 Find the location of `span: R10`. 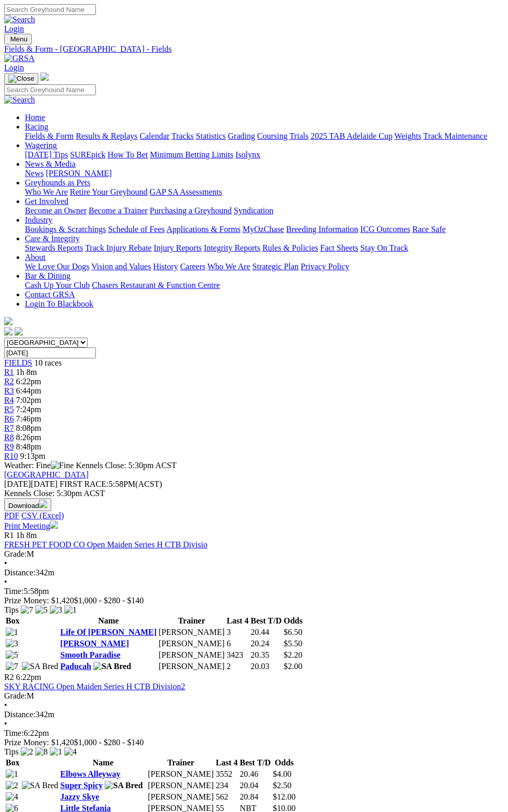

span: R10 is located at coordinates (11, 456).